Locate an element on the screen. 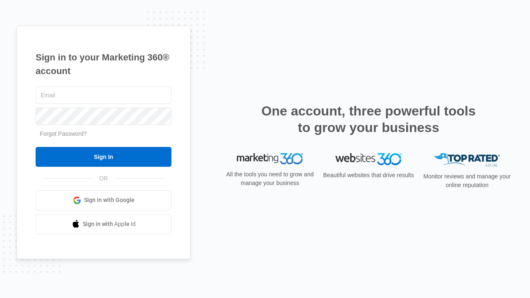  a: Sign in with Apple Id is located at coordinates (103, 224).